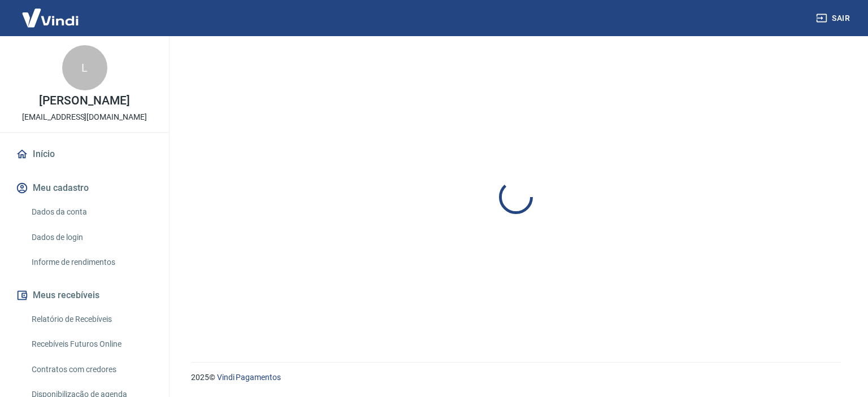 The image size is (868, 397). I want to click on button: Meu cadastro, so click(84, 188).